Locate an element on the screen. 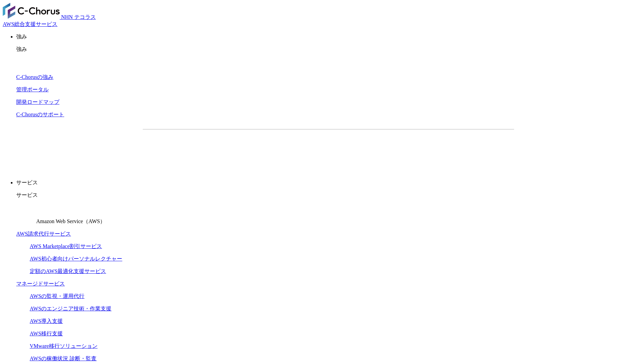 Image resolution: width=643 pixels, height=364 pixels. a: AWSの稼働状況 診断・監査 is located at coordinates (63, 358).